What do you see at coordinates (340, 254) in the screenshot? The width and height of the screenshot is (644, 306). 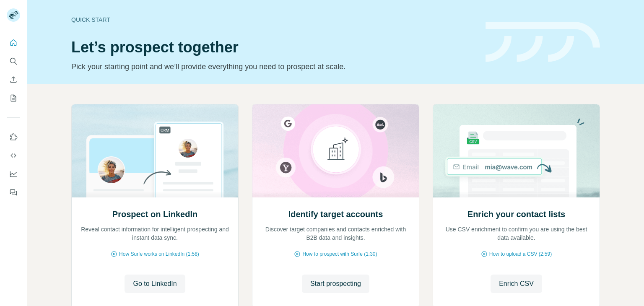 I see `span: How to prospect with Surfe (1:30)` at bounding box center [340, 254].